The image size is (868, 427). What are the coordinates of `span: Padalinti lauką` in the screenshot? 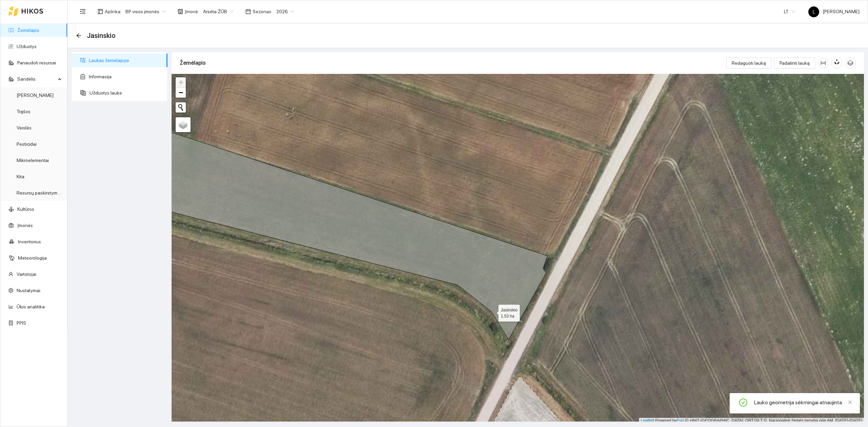 It's located at (794, 63).